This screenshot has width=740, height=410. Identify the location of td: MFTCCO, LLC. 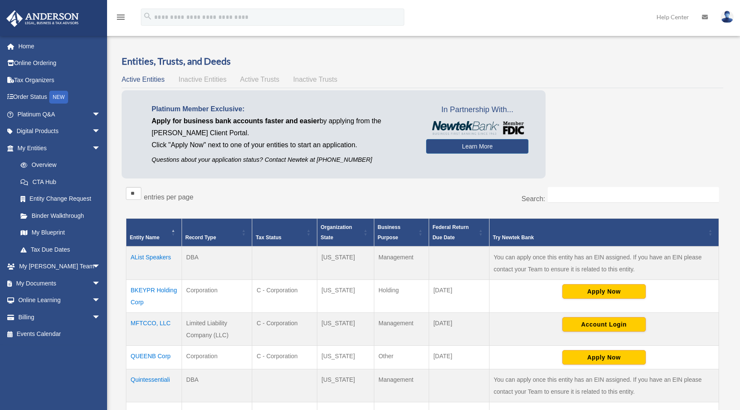
(154, 329).